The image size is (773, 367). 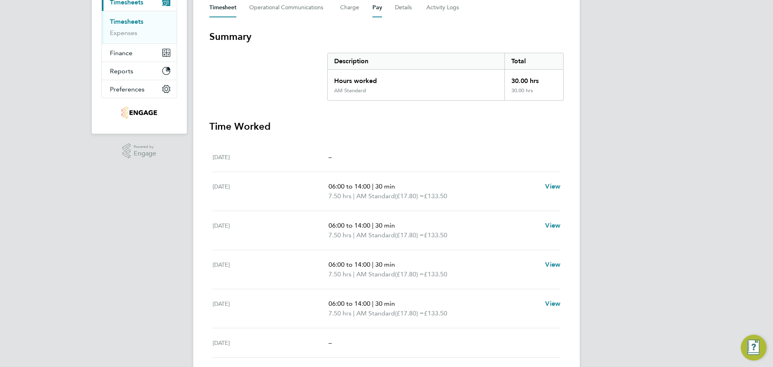 I want to click on span: Reports, so click(x=122, y=71).